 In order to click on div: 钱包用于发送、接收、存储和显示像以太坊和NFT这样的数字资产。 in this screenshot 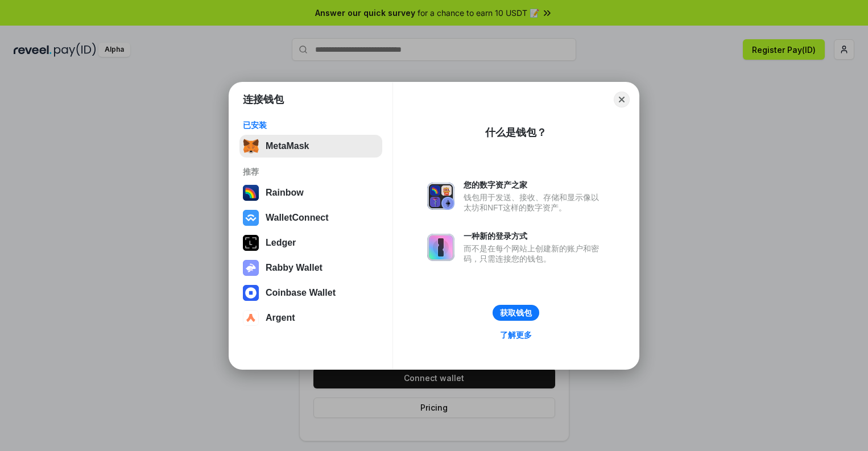, I will do `click(534, 202)`.